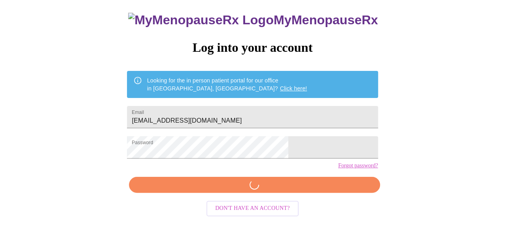 The image size is (505, 233). I want to click on a: Click here!, so click(293, 89).